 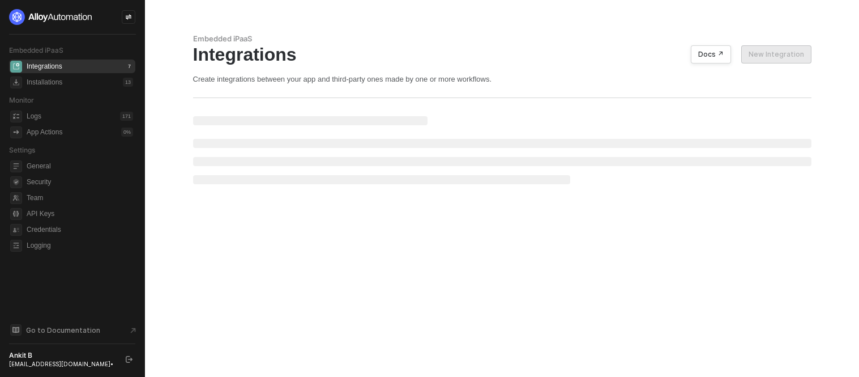 I want to click on span: api-key, so click(x=16, y=213).